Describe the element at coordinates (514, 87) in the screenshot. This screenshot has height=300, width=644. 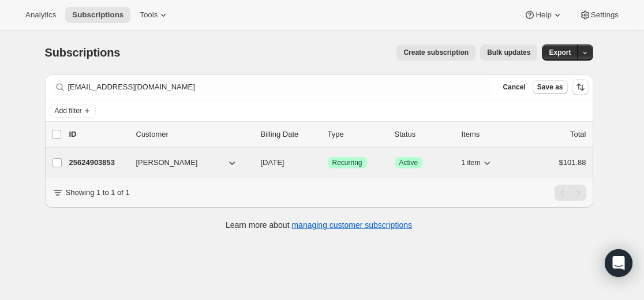
I see `span: Cancel` at that location.